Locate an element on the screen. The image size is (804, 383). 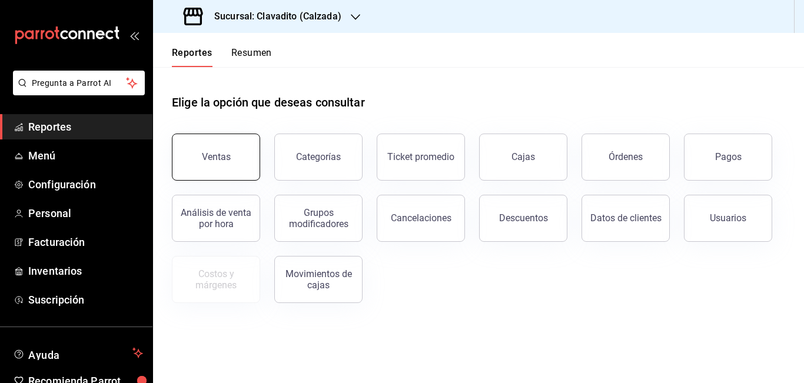
div: Cajas is located at coordinates (523, 157).